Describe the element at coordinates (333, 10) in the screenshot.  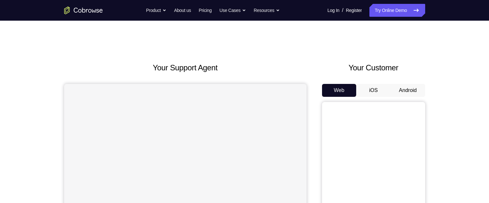
I see `a: Log In` at that location.